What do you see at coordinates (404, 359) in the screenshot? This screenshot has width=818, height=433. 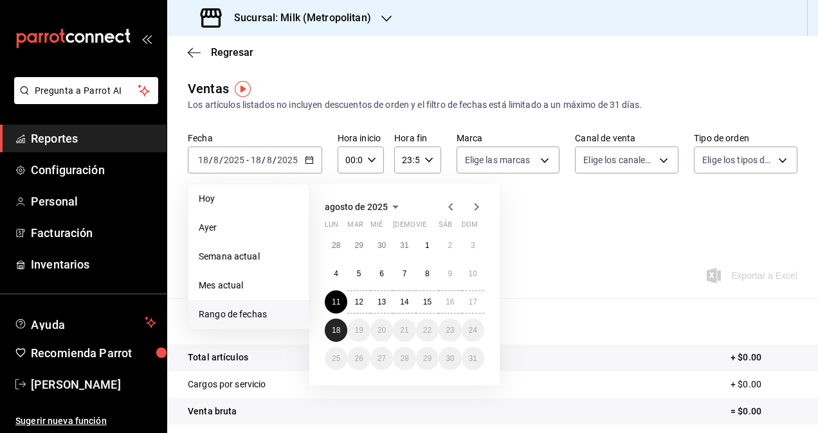 I see `button: 28 de agosto de 2025` at bounding box center [404, 359].